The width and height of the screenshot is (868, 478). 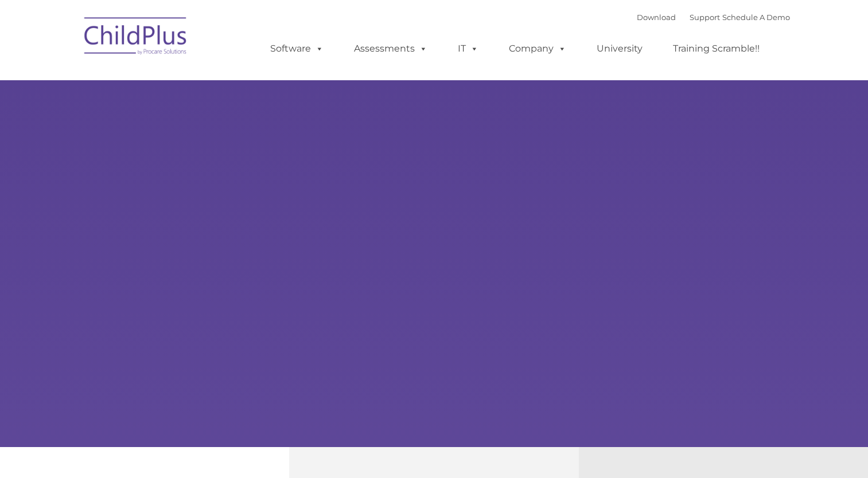 I want to click on a: IT, so click(x=468, y=49).